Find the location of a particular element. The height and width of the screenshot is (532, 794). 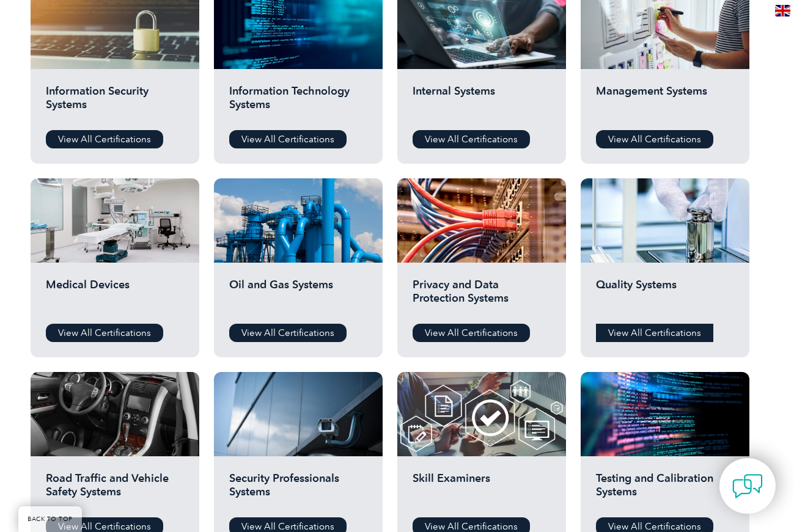

h2: Skill Examiners is located at coordinates (482, 490).